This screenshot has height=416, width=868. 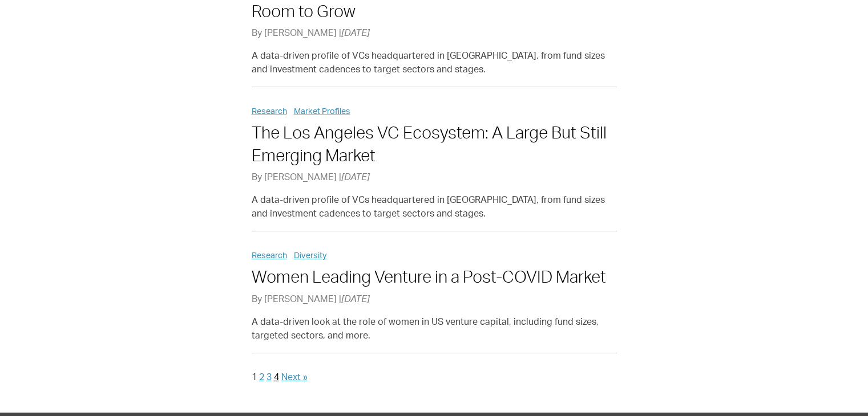 I want to click on a: Women Leading Venture in a Post-COVID Market, so click(x=429, y=279).